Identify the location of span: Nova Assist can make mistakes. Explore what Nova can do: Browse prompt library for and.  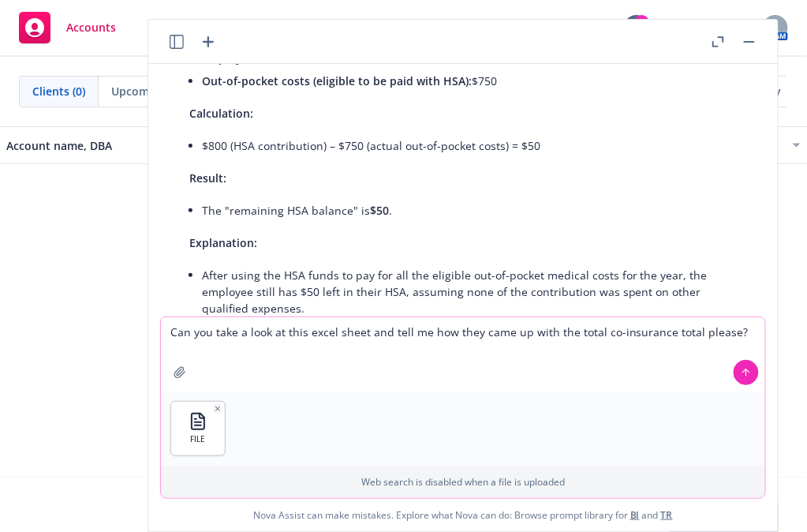
(463, 515).